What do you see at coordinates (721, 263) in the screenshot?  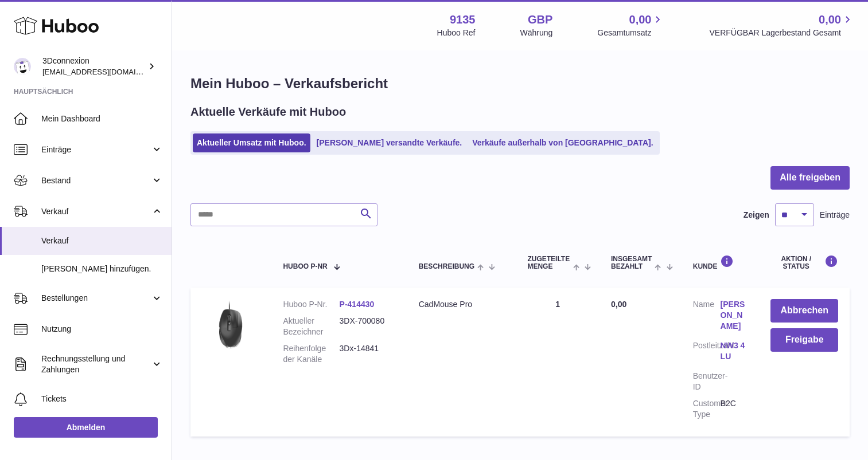 I see `div: Kunde` at bounding box center [721, 263].